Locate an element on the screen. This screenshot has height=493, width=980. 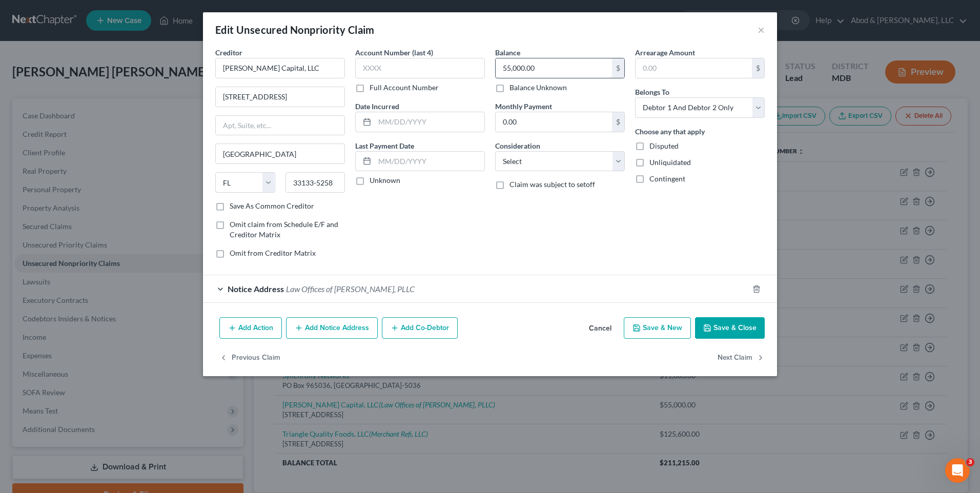
span: Contingent is located at coordinates (667, 179).